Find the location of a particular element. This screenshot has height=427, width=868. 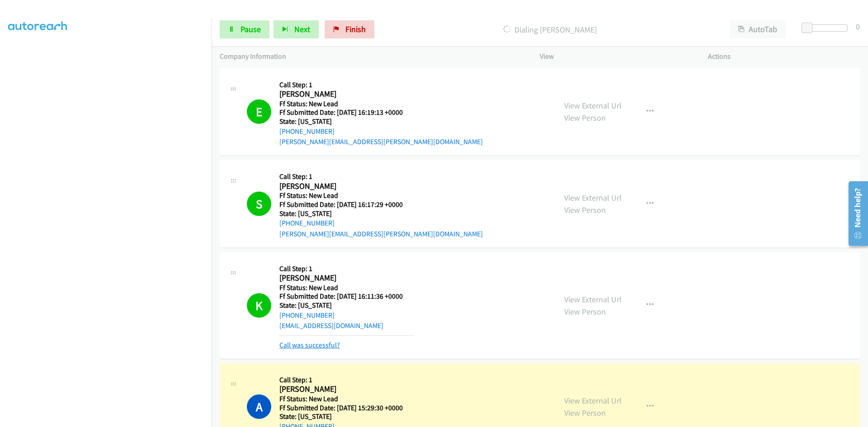

div: 0 is located at coordinates (857, 26).